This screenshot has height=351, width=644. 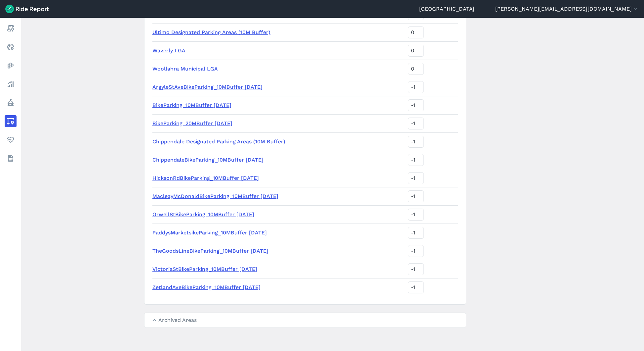 I want to click on a: Datasets, so click(x=11, y=158).